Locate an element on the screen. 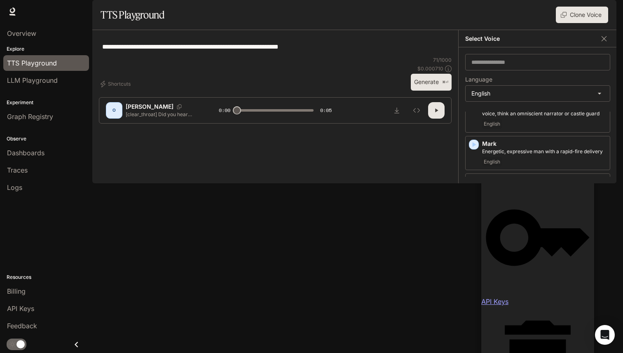 This screenshot has height=353, width=623. p: Energetic, expressive man with a rapid-fire delivery is located at coordinates (545, 152).